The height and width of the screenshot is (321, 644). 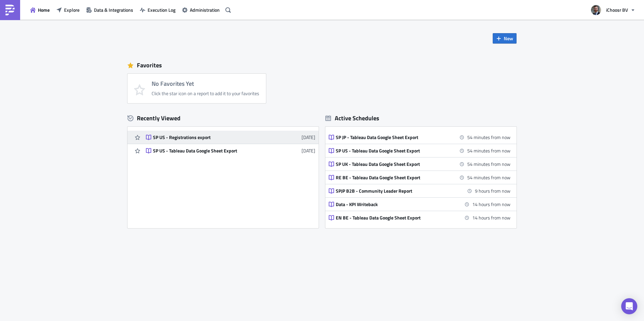 What do you see at coordinates (493, 190) in the screenshot?
I see `time: 2025-10-09 20:00` at bounding box center [493, 190].